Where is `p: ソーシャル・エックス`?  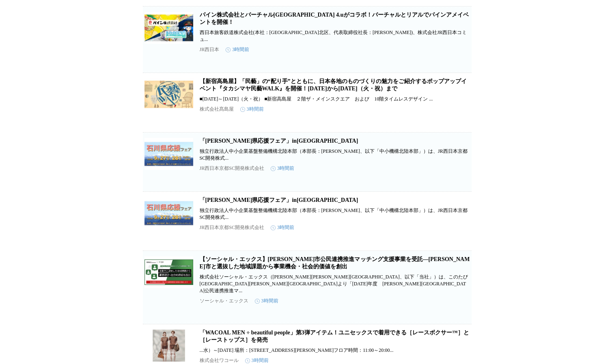 p: ソーシャル・エックス is located at coordinates (224, 301).